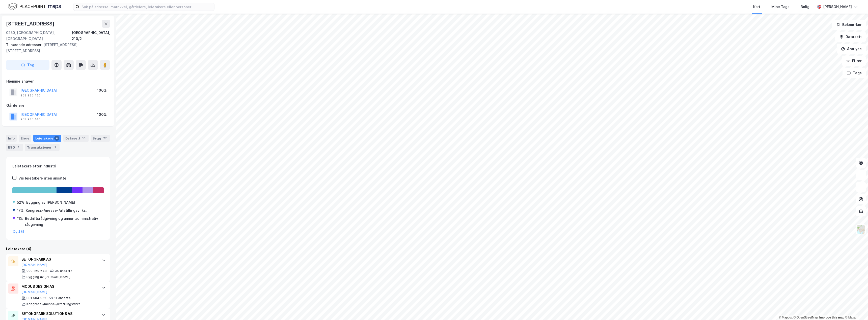 The image size is (868, 320). Describe the element at coordinates (59, 259) in the screenshot. I see `div: BETONGPARK AS` at that location.